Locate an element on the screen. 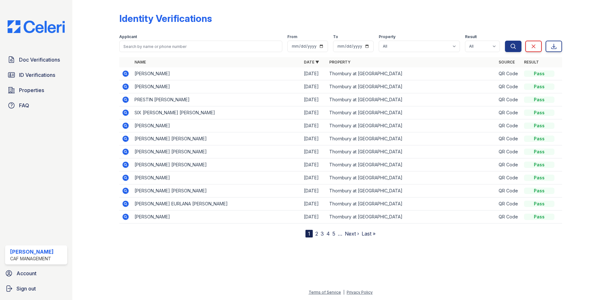 The height and width of the screenshot is (300, 609). span: ID Verifications is located at coordinates (37, 75).